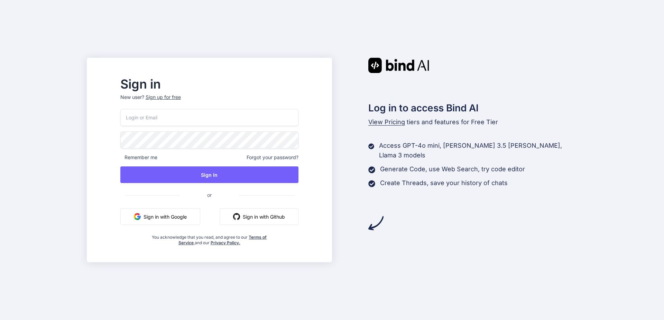 This screenshot has height=320, width=664. Describe the element at coordinates (225, 242) in the screenshot. I see `a: Privacy Policy.` at that location.